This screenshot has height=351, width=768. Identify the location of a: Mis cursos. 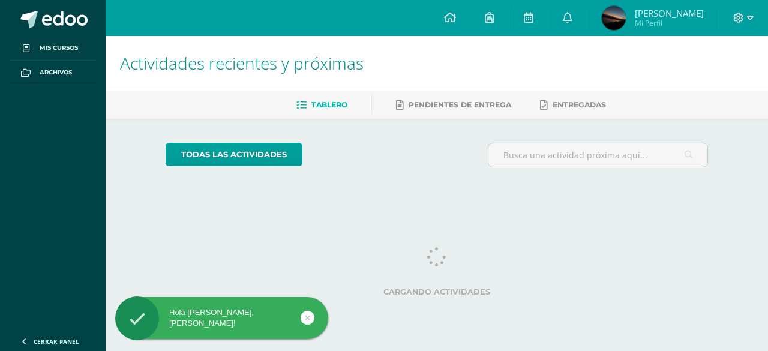
(53, 48).